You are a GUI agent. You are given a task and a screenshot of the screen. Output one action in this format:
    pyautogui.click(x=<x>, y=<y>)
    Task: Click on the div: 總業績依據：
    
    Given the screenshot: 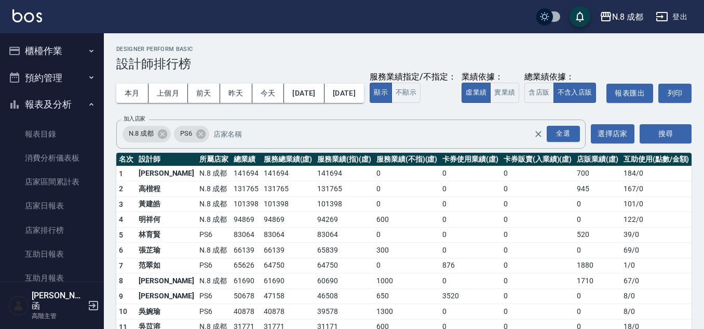 What is the action you would take?
    pyautogui.click(x=563, y=77)
    